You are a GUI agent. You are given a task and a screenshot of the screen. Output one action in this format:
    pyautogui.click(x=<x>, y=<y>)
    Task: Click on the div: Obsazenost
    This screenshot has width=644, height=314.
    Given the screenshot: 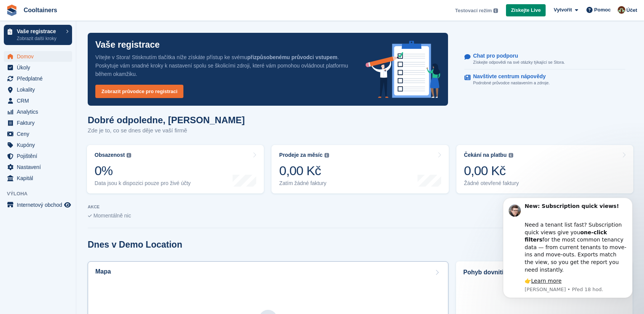 What is the action you would take?
    pyautogui.click(x=109, y=155)
    